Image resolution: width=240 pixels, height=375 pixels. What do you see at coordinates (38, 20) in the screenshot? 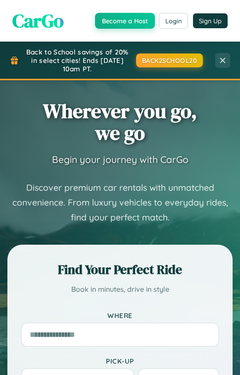
I see `span: CarGo` at bounding box center [38, 20].